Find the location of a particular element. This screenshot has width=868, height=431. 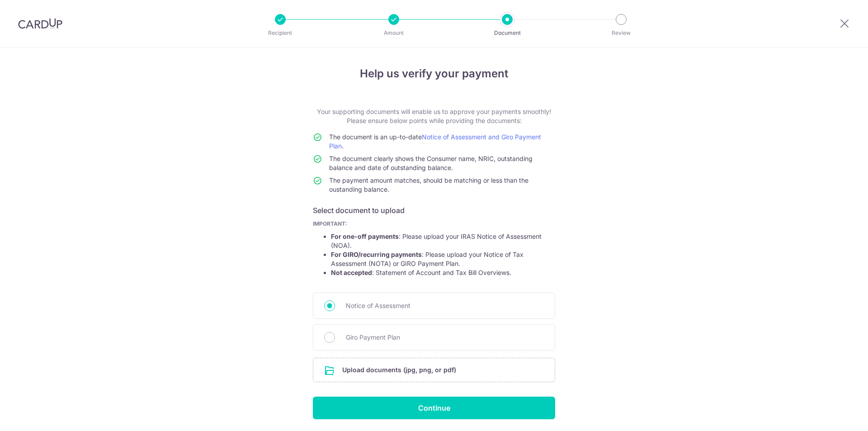

img: CardUp is located at coordinates (40, 24).